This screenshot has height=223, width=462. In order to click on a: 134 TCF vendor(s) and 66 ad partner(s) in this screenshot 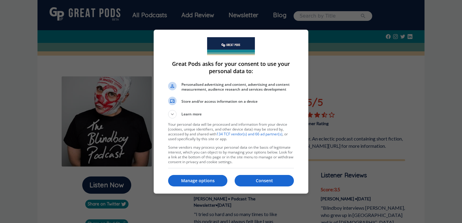, I will do `click(249, 134)`.